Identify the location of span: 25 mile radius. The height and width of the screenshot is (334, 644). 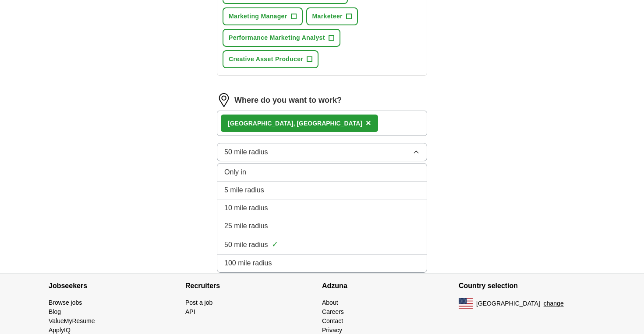
(246, 226).